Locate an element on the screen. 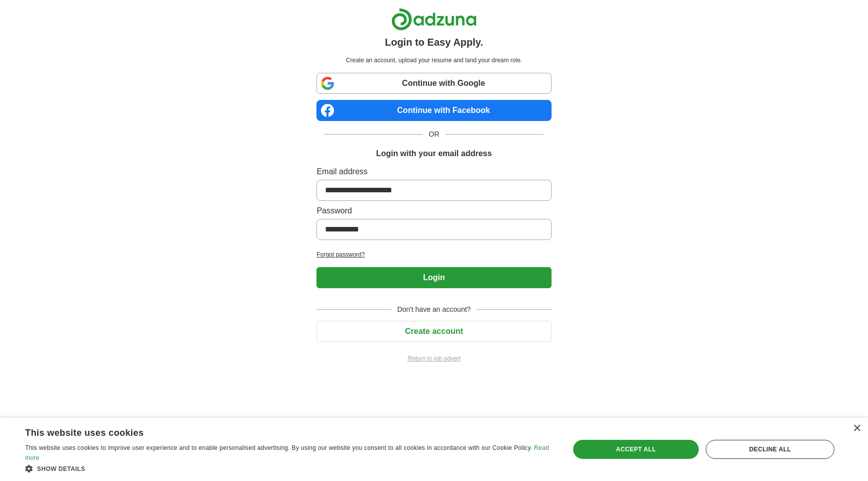  span: Don't have an account? is located at coordinates (434, 309).